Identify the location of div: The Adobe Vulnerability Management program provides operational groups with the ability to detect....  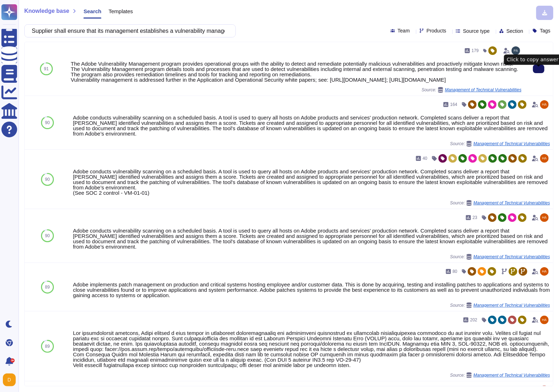
(296, 72).